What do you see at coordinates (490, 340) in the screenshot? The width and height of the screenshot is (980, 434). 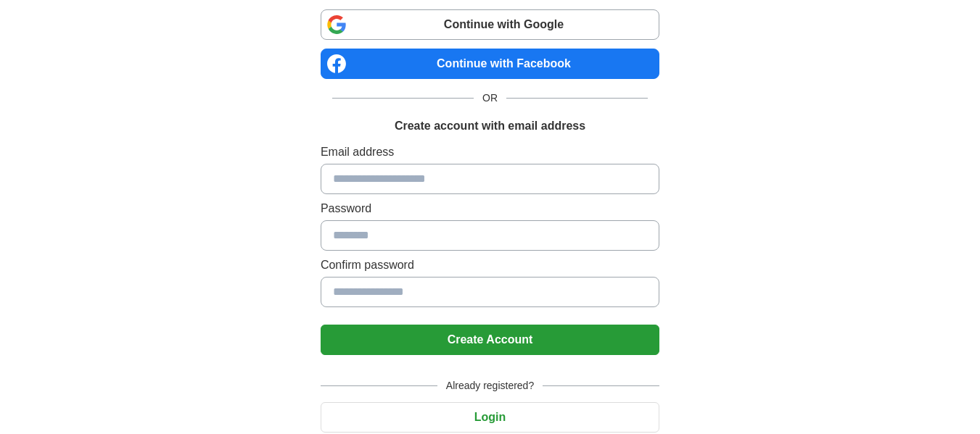 I see `button: Create Account` at bounding box center [490, 340].